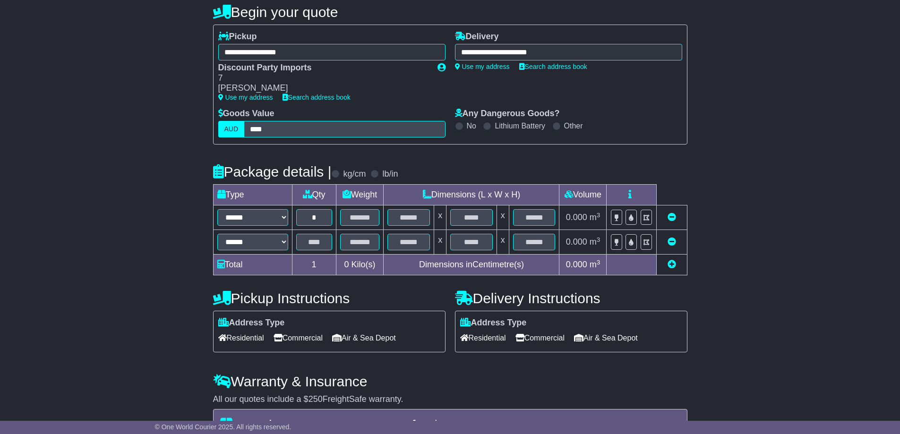  I want to click on h4: Delivery Instructions, so click(571, 298).